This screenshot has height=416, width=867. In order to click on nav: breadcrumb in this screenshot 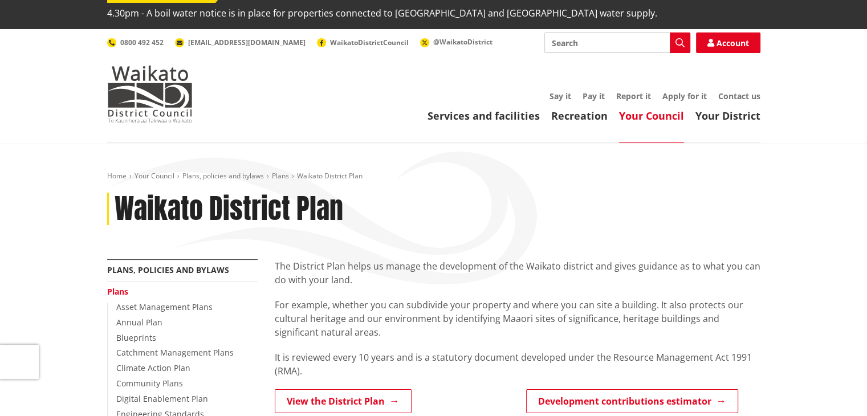, I will do `click(434, 176)`.